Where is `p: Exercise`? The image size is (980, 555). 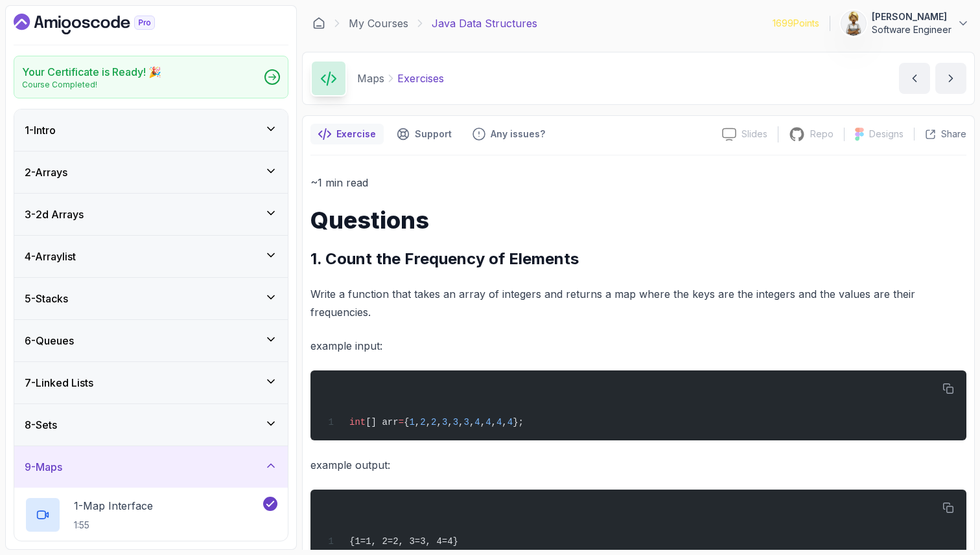
p: Exercise is located at coordinates (356, 134).